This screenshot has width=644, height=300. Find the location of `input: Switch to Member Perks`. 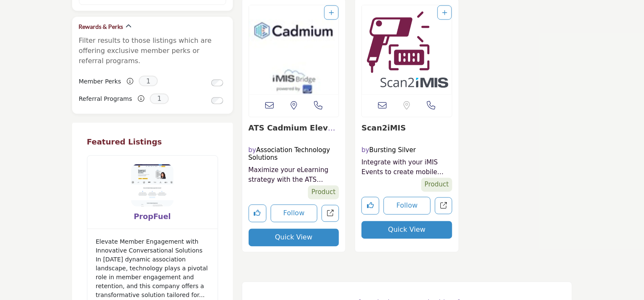

input: Switch to Member Perks is located at coordinates (217, 83).